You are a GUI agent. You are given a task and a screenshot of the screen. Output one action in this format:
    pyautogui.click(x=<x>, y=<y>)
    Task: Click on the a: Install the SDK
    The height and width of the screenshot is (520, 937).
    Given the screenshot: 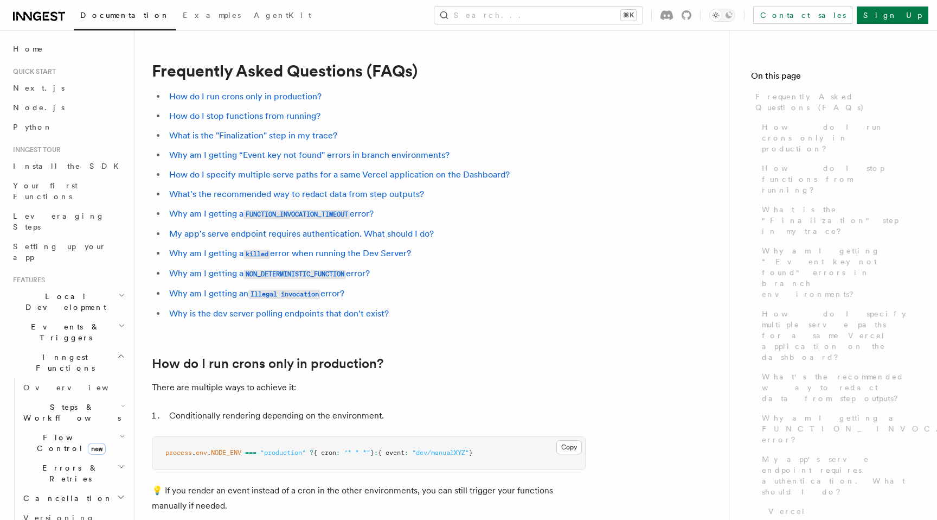 What is the action you would take?
    pyautogui.click(x=68, y=166)
    